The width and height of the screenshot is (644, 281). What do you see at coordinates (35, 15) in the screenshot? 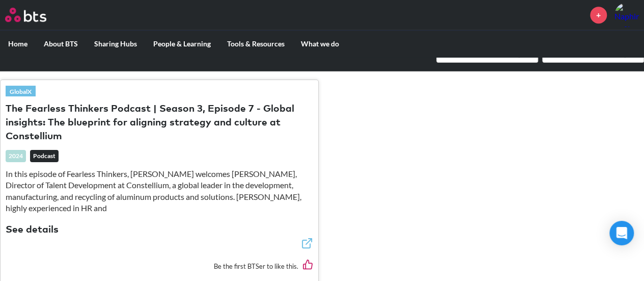
I see `a: Go home` at bounding box center [35, 15].